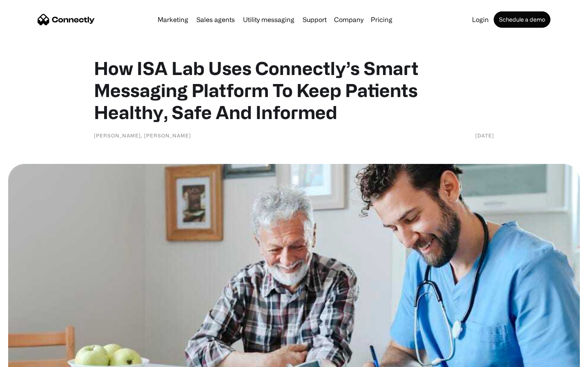 The width and height of the screenshot is (588, 367). What do you see at coordinates (348, 19) in the screenshot?
I see `div: Company` at bounding box center [348, 19].